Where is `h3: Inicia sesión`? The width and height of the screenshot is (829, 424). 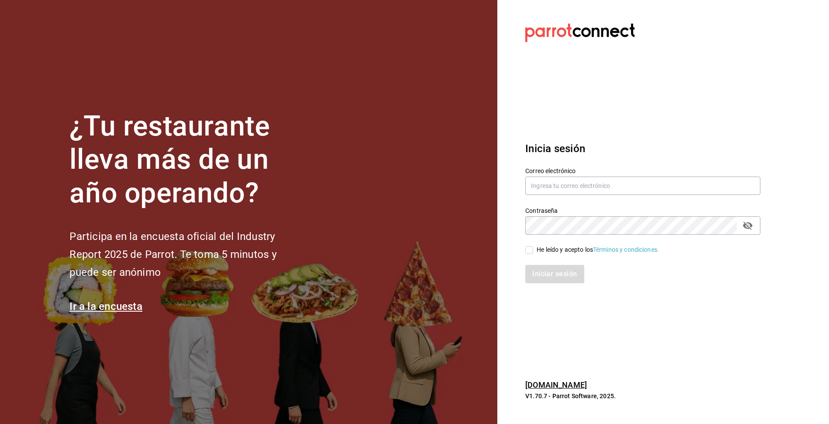
h3: Inicia sesión is located at coordinates (643, 149).